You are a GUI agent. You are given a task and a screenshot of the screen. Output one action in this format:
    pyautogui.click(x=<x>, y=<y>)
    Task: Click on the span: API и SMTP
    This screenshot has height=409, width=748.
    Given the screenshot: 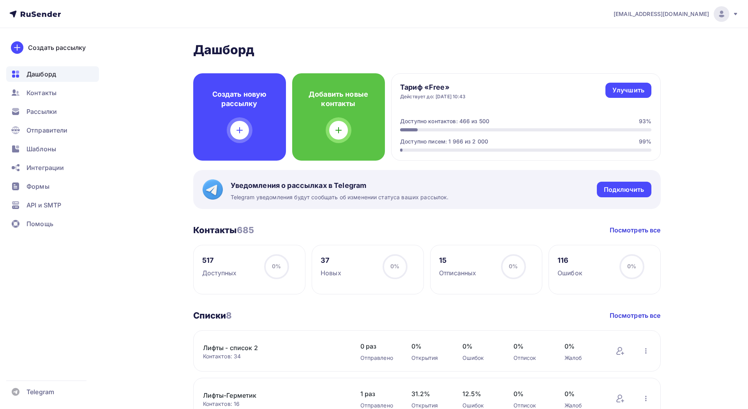 What is the action you would take?
    pyautogui.click(x=44, y=205)
    